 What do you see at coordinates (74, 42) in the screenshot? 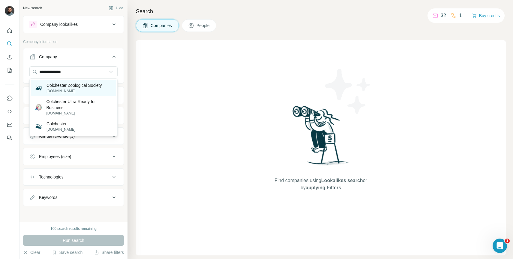
I see `p: Company information` at bounding box center [74, 42].